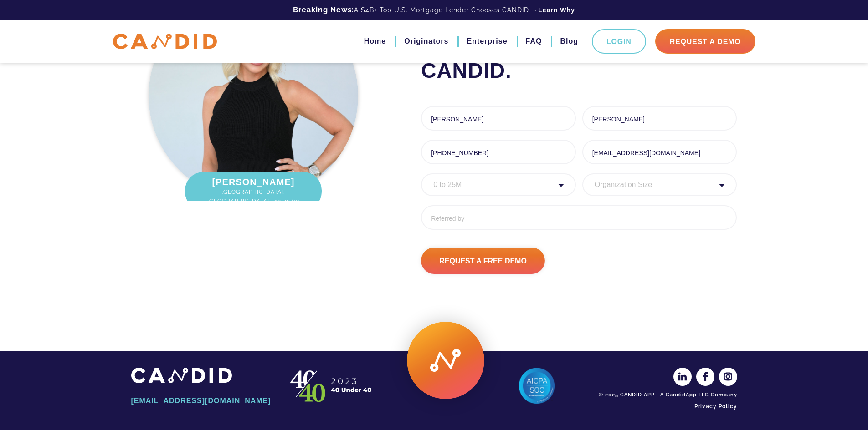 This screenshot has height=430, width=868. What do you see at coordinates (483, 261) in the screenshot?
I see `input: Request A Free Demo` at bounding box center [483, 261].